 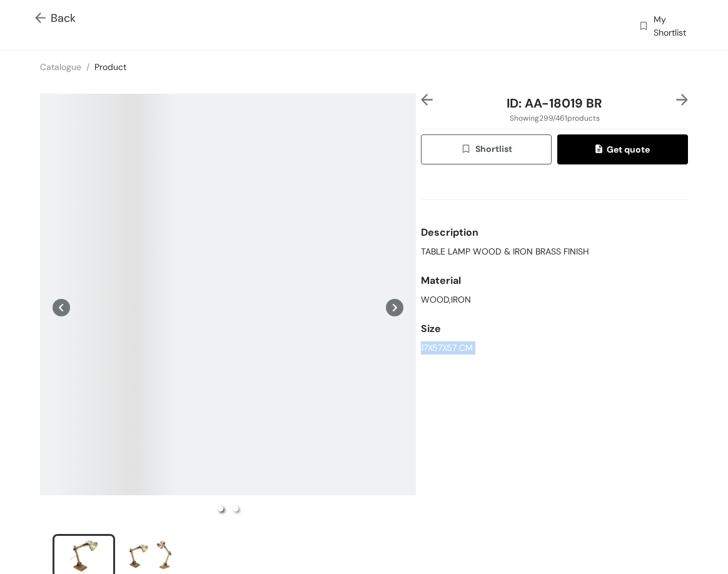 I want to click on img: right, so click(x=682, y=100).